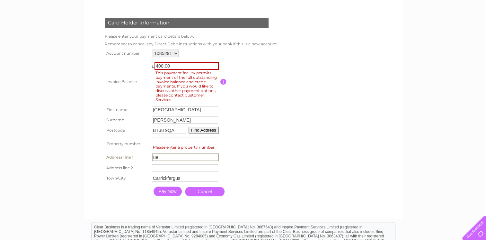 The image size is (486, 240). I want to click on span: Please enter a property number., so click(186, 147).